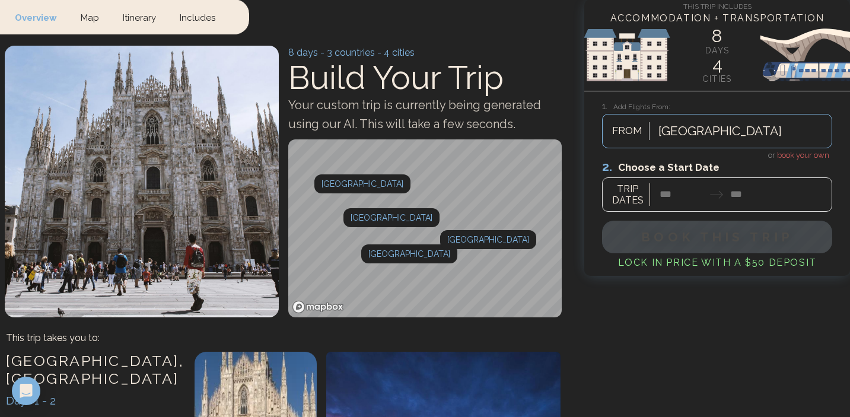  I want to click on p: 8 days - 3 countries - 4 cities, so click(425, 53).